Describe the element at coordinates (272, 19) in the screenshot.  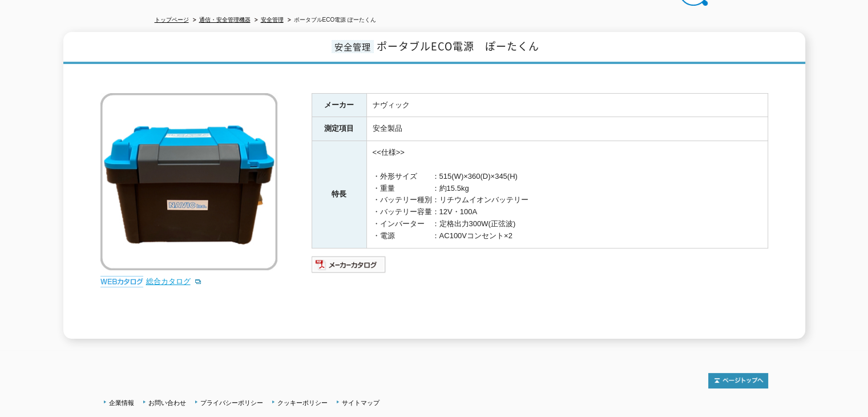
I see `a: 安全管理` at that location.